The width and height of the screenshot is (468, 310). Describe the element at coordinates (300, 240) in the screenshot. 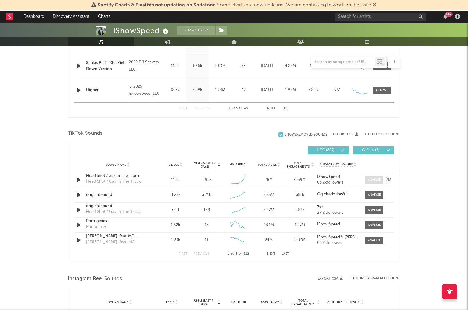

I see `div: 2.07M` at that location.